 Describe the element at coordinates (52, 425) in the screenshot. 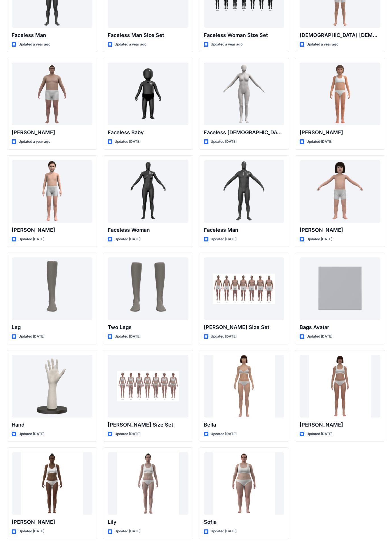

I see `p: Hand` at that location.